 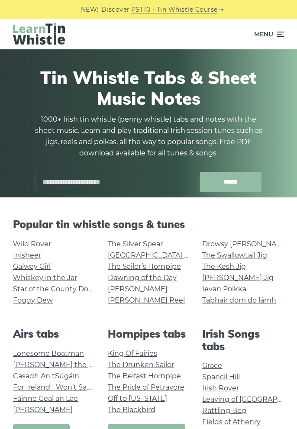 What do you see at coordinates (239, 300) in the screenshot?
I see `a: Tabhair dom do lámh` at bounding box center [239, 300].